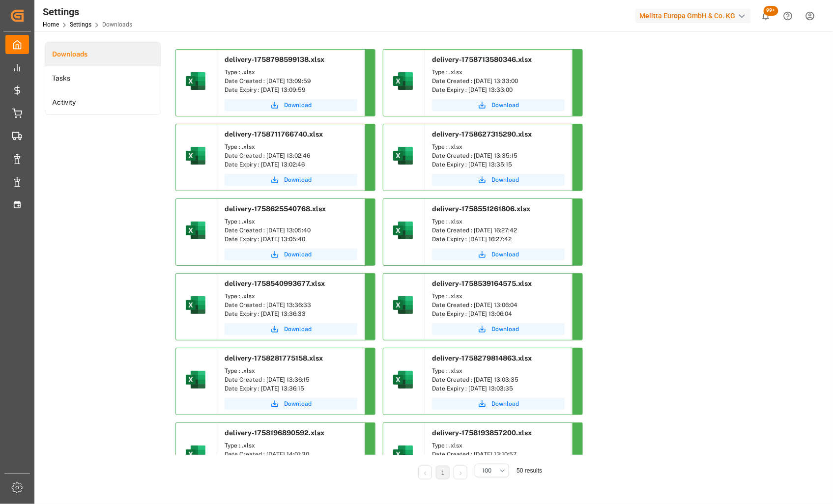 The image size is (833, 504). I want to click on a: 1, so click(442, 473).